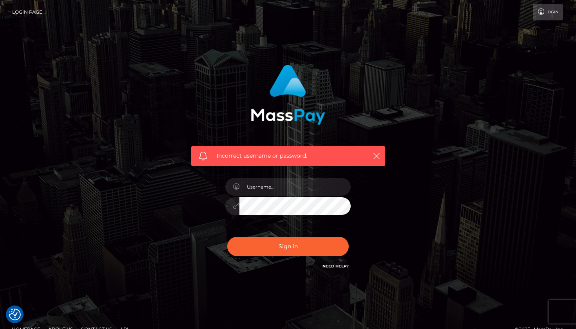 Image resolution: width=576 pixels, height=329 pixels. I want to click on input: Username..., so click(295, 187).